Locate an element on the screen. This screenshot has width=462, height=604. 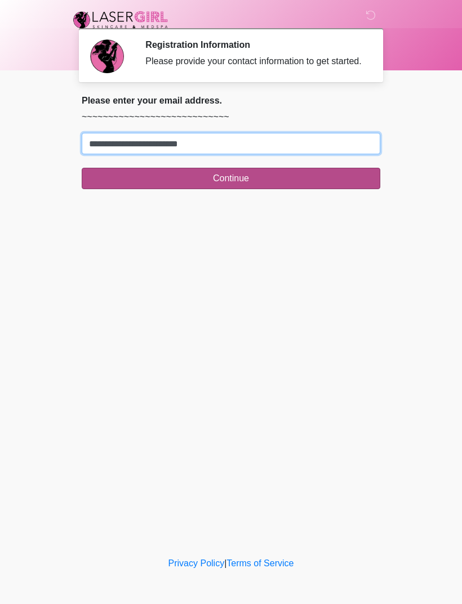
img: Laser Girl Med Spa LLC Logo is located at coordinates (120, 20).